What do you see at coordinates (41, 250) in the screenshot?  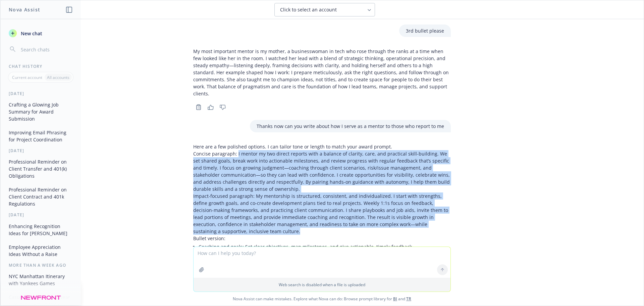 I see `button: Employee Appreciation Ideas Without a Raise` at bounding box center [41, 250].